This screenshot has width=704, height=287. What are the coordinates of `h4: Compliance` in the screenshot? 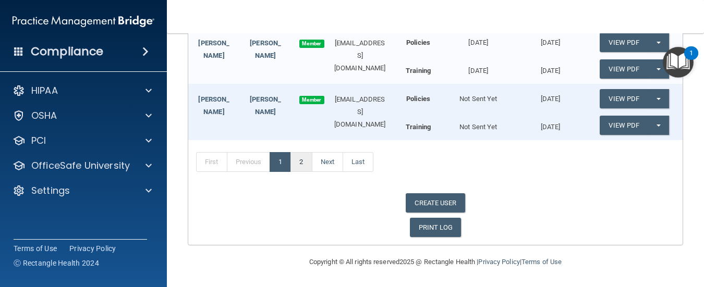 It's located at (67, 52).